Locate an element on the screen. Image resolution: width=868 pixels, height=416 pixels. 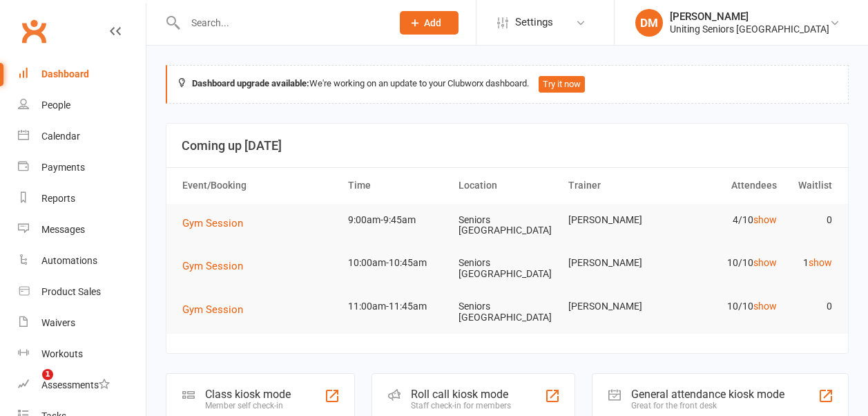
span: Add is located at coordinates (432, 23).